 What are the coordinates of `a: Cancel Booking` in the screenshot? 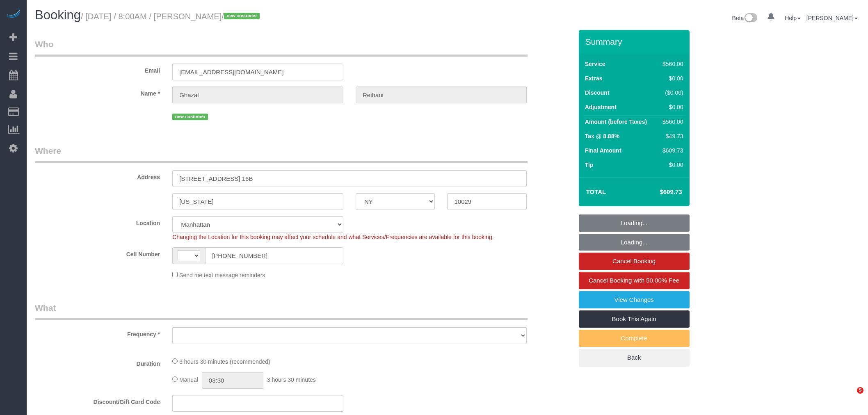 It's located at (634, 262).